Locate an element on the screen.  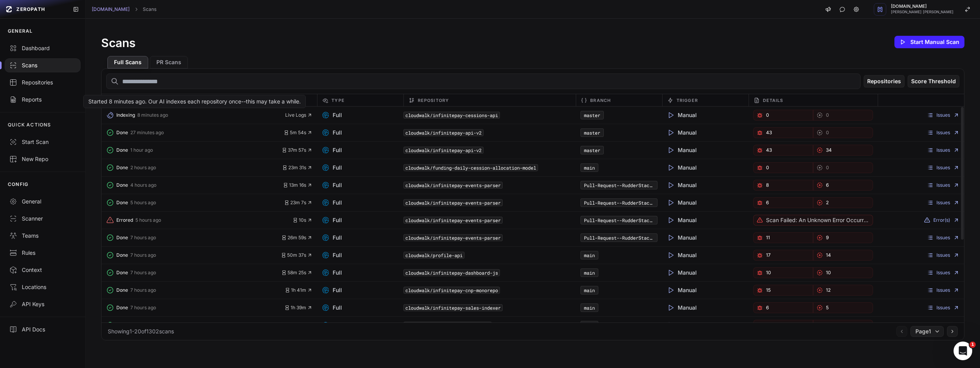
span: 34 is located at coordinates (829, 150).